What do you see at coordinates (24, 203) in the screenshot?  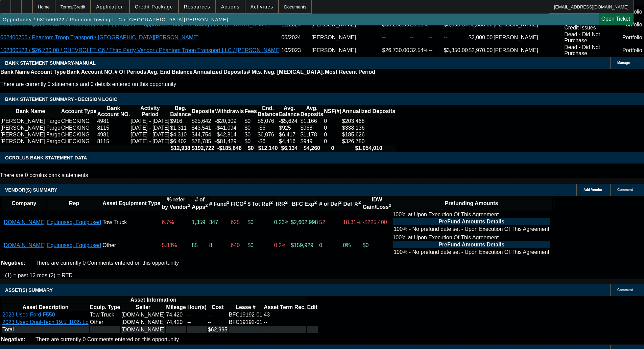 I see `b: Company` at bounding box center [24, 203].